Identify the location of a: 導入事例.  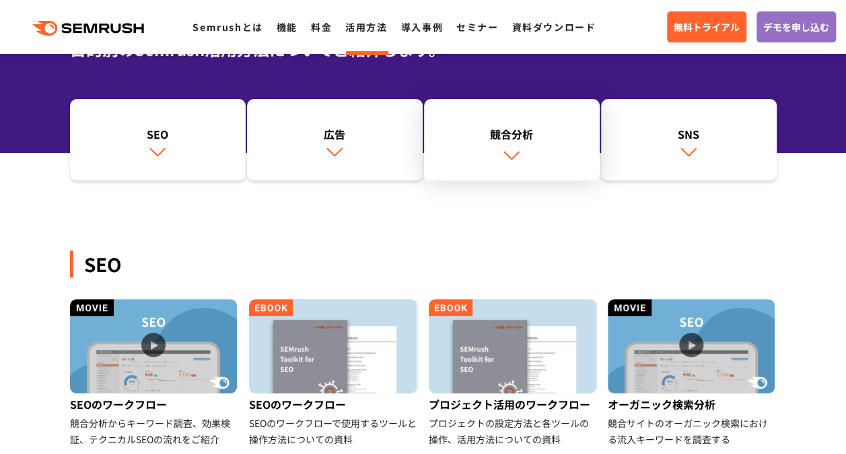
(422, 27).